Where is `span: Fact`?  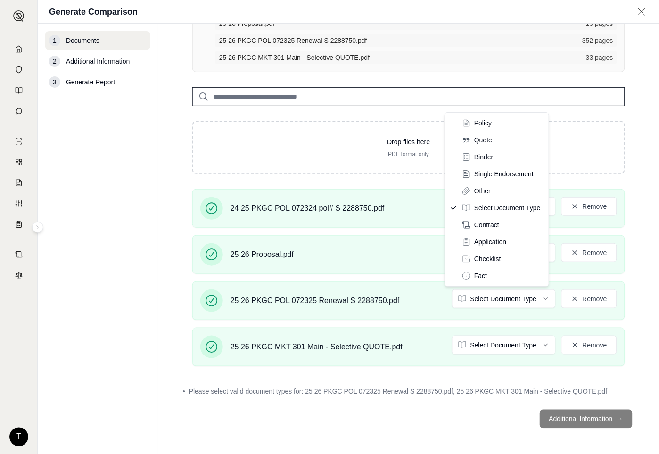
span: Fact is located at coordinates (480, 276).